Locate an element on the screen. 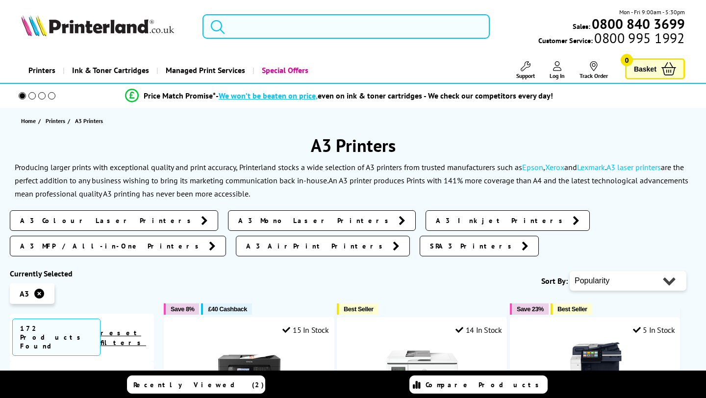  span: A3 AirPrint Printers is located at coordinates (317, 246).